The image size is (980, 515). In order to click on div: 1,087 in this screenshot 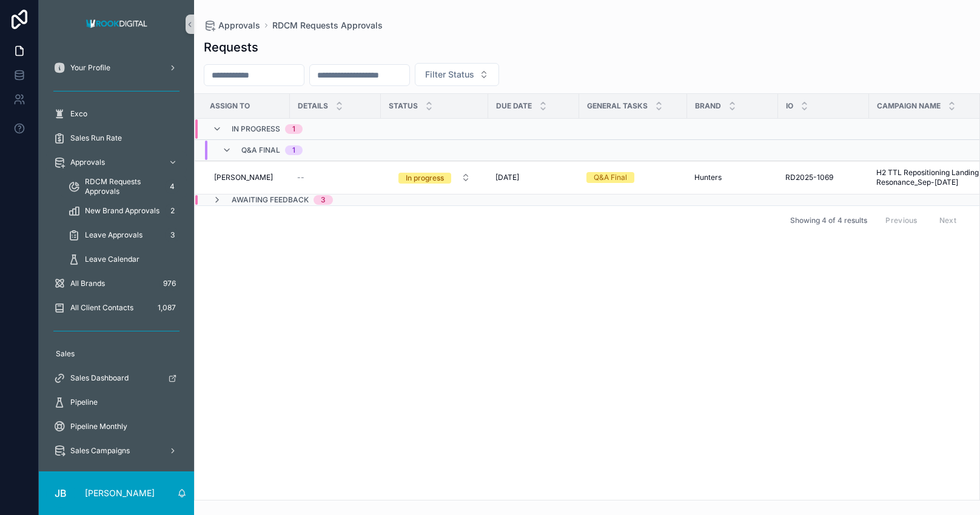, I will do `click(166, 308)`.